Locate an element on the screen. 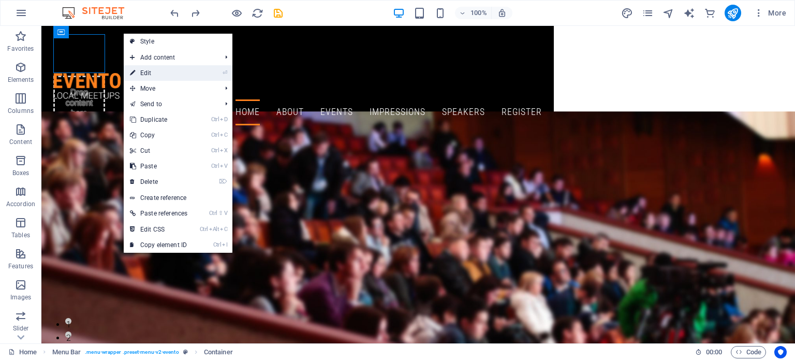  p: Favorites is located at coordinates (20, 49).